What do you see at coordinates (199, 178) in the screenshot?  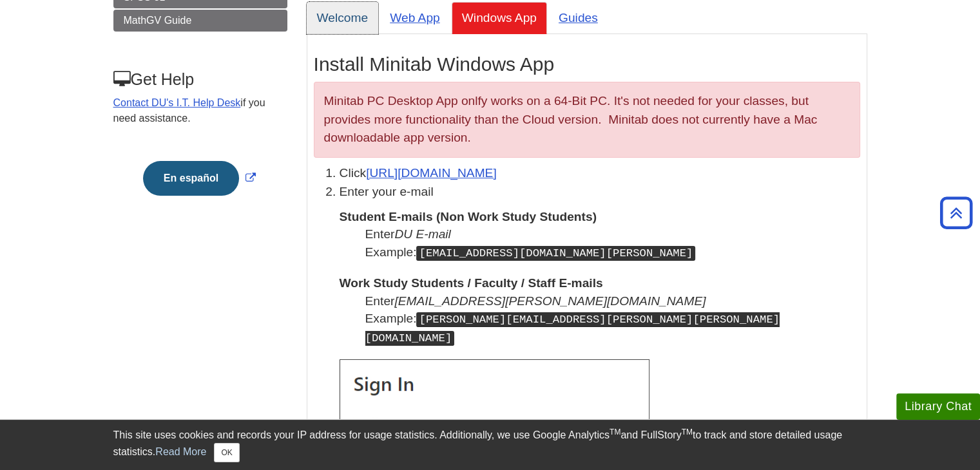 I see `a: Link opens in new window` at bounding box center [199, 178].